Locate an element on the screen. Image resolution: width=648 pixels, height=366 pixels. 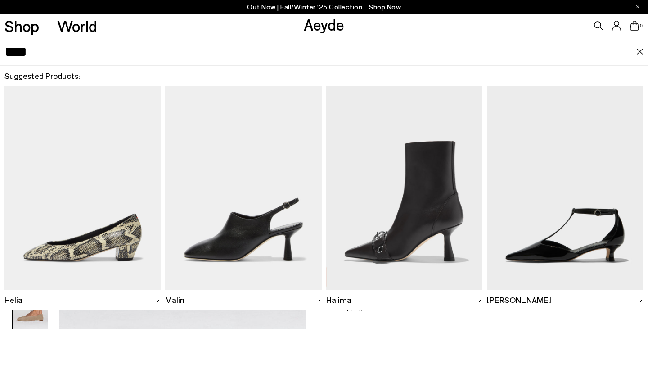
a: Shop is located at coordinates (22, 26).